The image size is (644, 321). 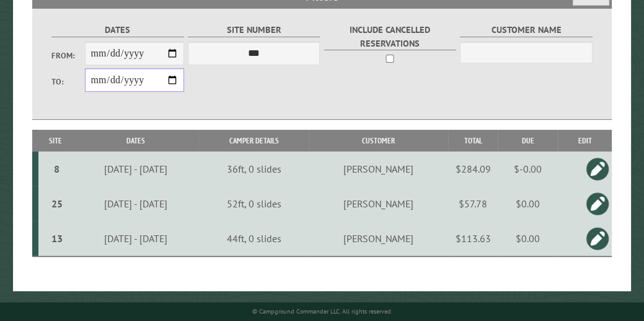 What do you see at coordinates (58, 204) in the screenshot?
I see `div: 25` at bounding box center [58, 204].